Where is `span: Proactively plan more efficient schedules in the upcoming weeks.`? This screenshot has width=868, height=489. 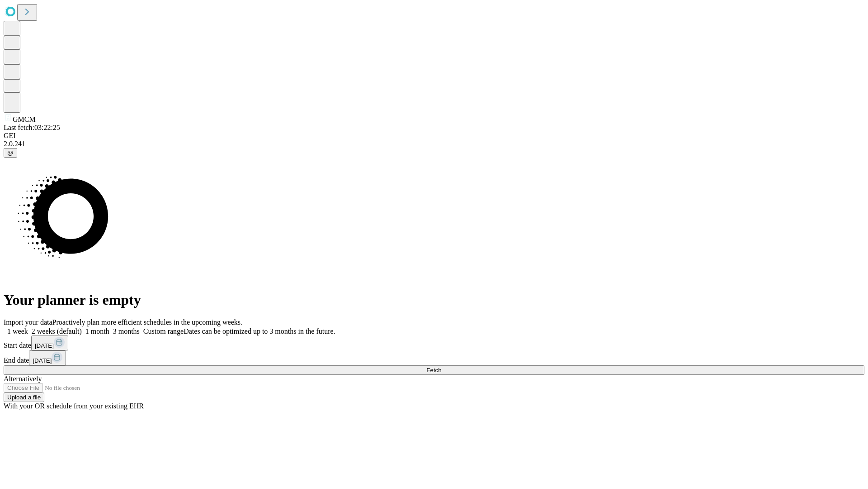
span: Proactively plan more efficient schedules in the upcoming weeks. is located at coordinates (148, 322).